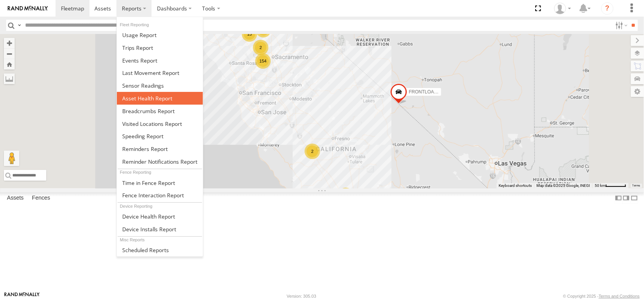 The height and width of the screenshot is (300, 644). What do you see at coordinates (160, 250) in the screenshot?
I see `a: Scheduled Reports` at bounding box center [160, 250].